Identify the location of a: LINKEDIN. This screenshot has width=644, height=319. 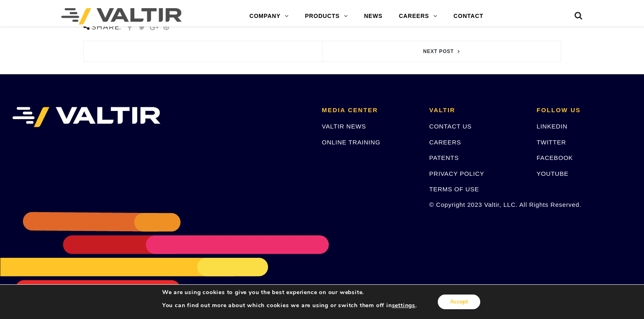
(552, 126).